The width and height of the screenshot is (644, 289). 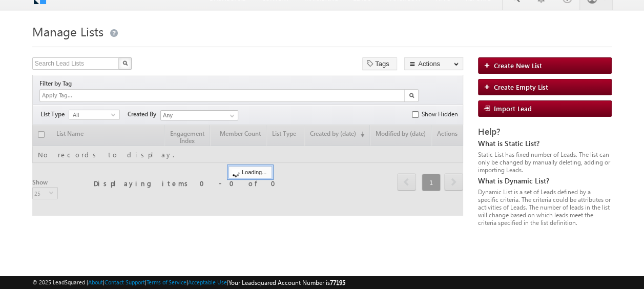 I want to click on span: 77195, so click(x=338, y=283).